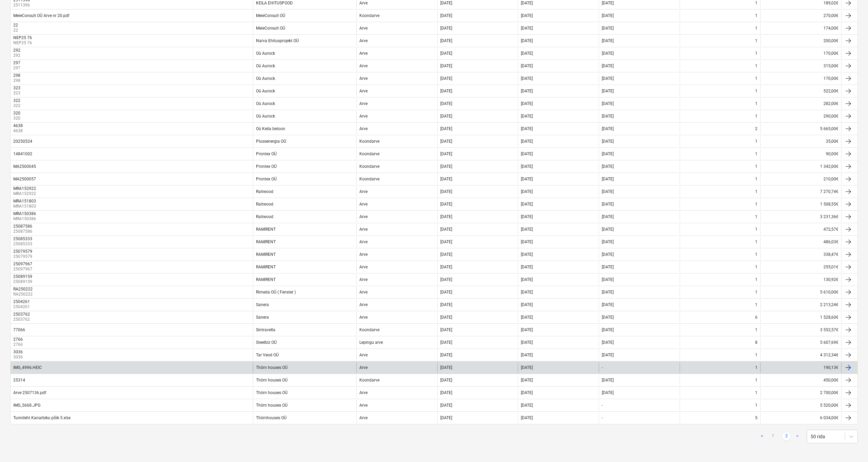 The image size is (868, 462). What do you see at coordinates (25, 166) in the screenshot?
I see `div: MA2500045` at bounding box center [25, 166].